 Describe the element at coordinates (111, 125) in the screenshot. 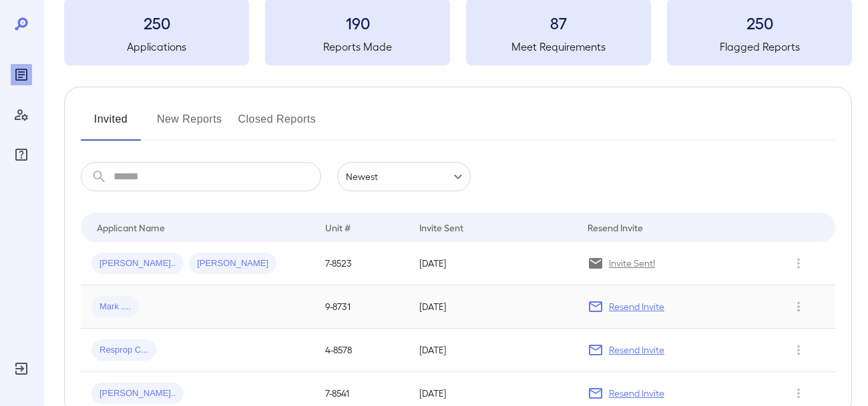

I see `button: Invited` at that location.